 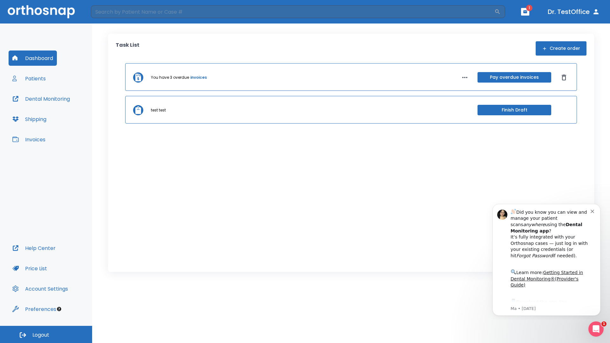 What do you see at coordinates (29, 140) in the screenshot?
I see `a: Invoices` at bounding box center [29, 140].